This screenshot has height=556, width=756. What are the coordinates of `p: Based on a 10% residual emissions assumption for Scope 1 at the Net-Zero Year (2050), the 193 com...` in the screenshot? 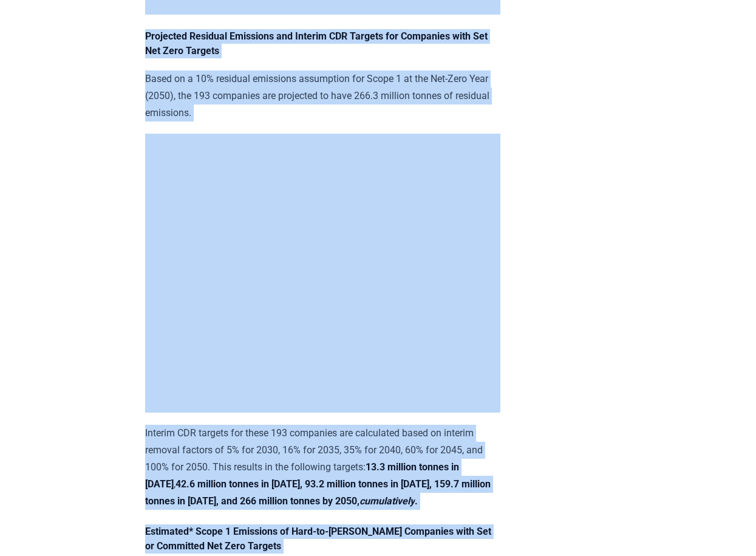 It's located at (322, 96).